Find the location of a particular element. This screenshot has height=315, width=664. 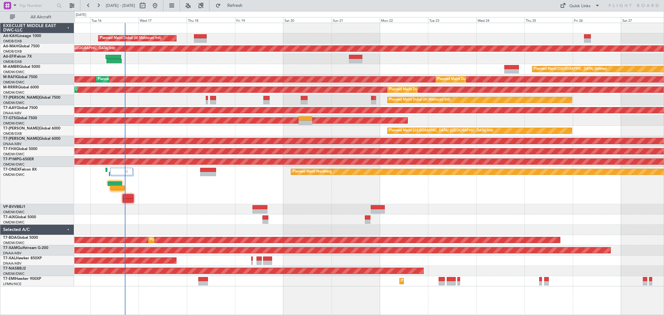

span: T7-P1MP is located at coordinates (11, 159).